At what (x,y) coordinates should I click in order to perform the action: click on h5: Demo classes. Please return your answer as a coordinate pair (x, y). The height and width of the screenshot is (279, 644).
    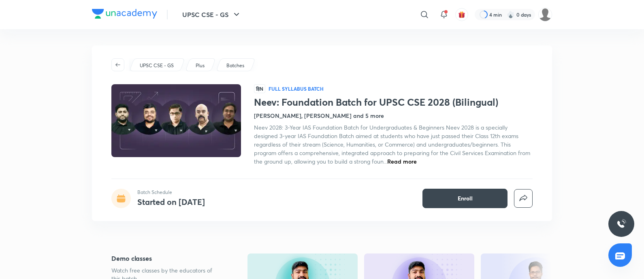
    Looking at the image, I should click on (166, 258).